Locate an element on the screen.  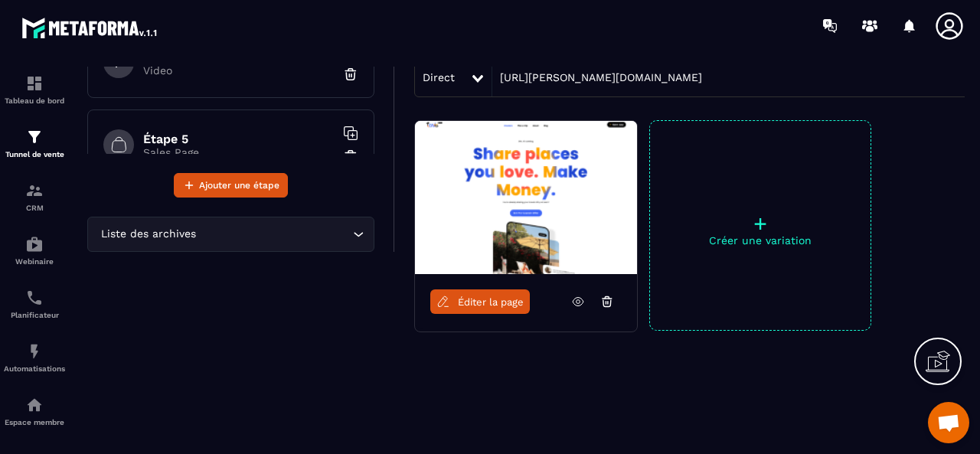
span: Liste des archives is located at coordinates (148, 234).